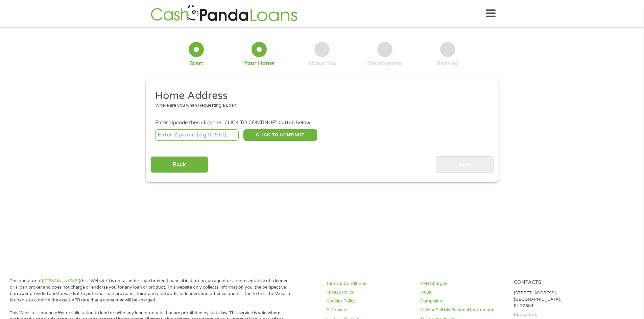 The height and width of the screenshot is (319, 644). What do you see at coordinates (463, 301) in the screenshot?
I see `a: Complaints` at bounding box center [463, 301].